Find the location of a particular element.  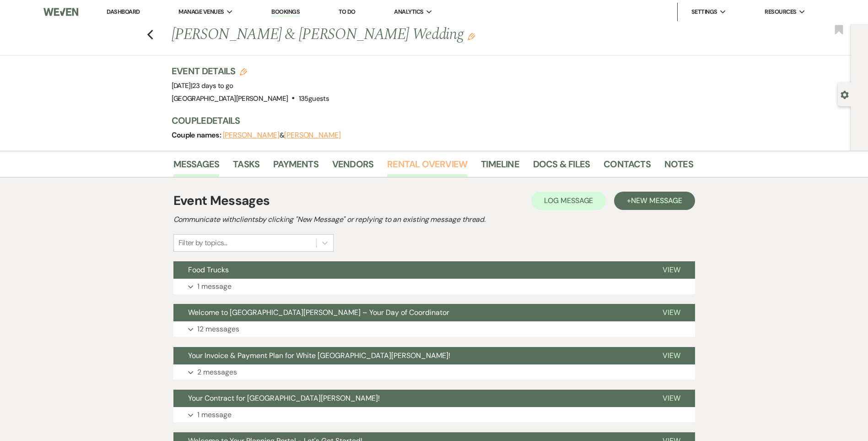

a: Vendors is located at coordinates (353, 167).